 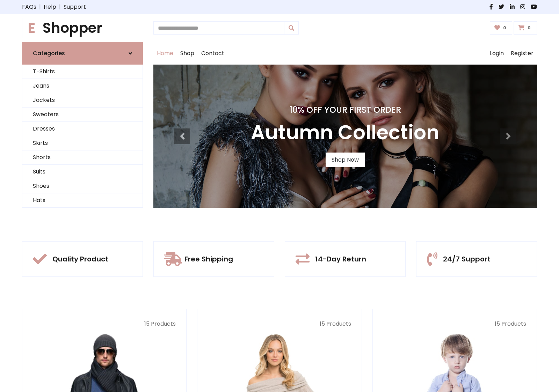 I want to click on a: FAQs, so click(x=29, y=7).